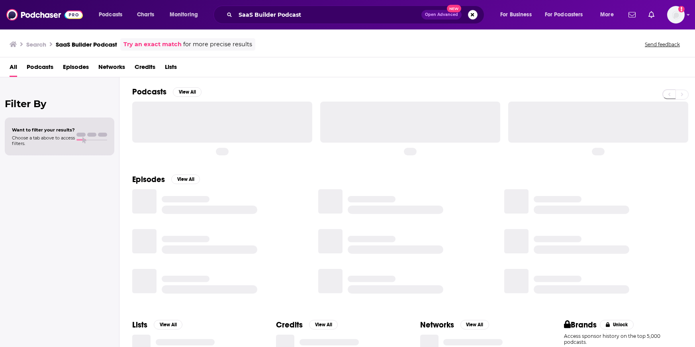 The width and height of the screenshot is (695, 347). What do you see at coordinates (166, 179) in the screenshot?
I see `a: EpisodesView All` at bounding box center [166, 179].